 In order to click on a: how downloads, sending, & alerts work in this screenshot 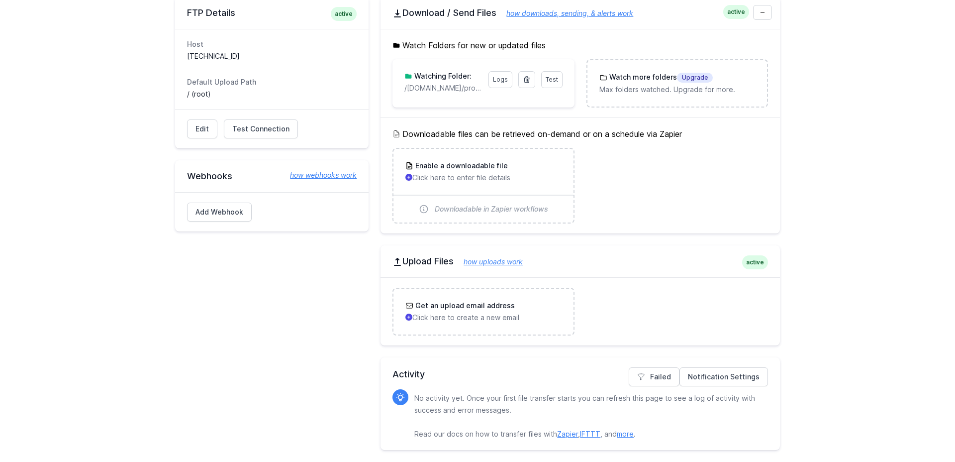, I will do `click(565, 13)`.